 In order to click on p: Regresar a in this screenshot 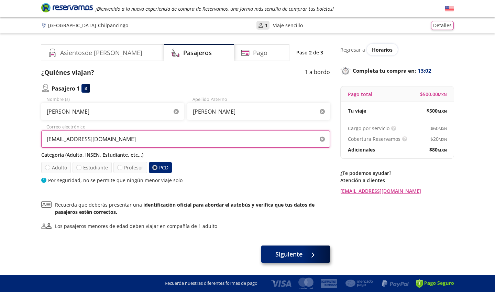, I will do `click(353, 50)`.